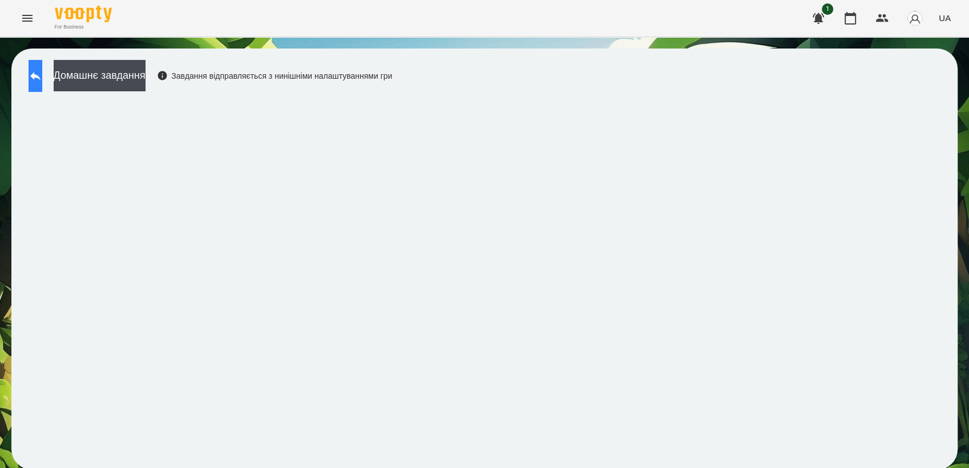 The width and height of the screenshot is (969, 468). Describe the element at coordinates (914, 18) in the screenshot. I see `img: avatar_s.png` at that location.